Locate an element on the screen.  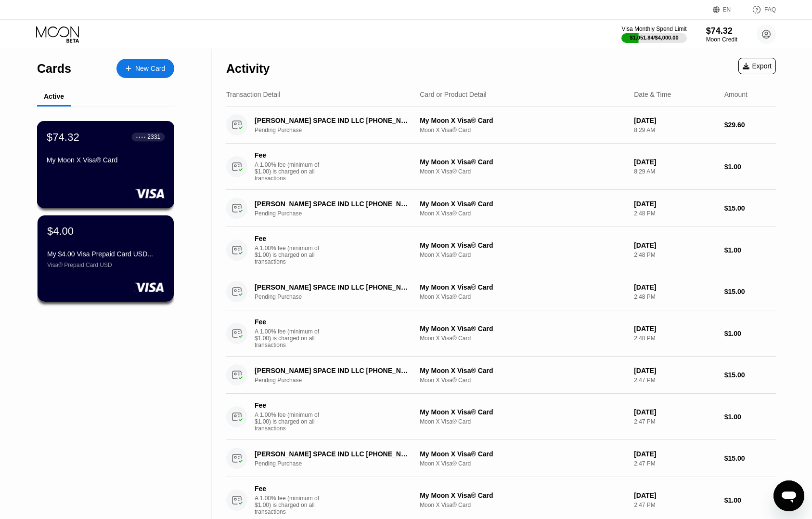
div: Visa Monthly Spend Limit is located at coordinates (653, 29).